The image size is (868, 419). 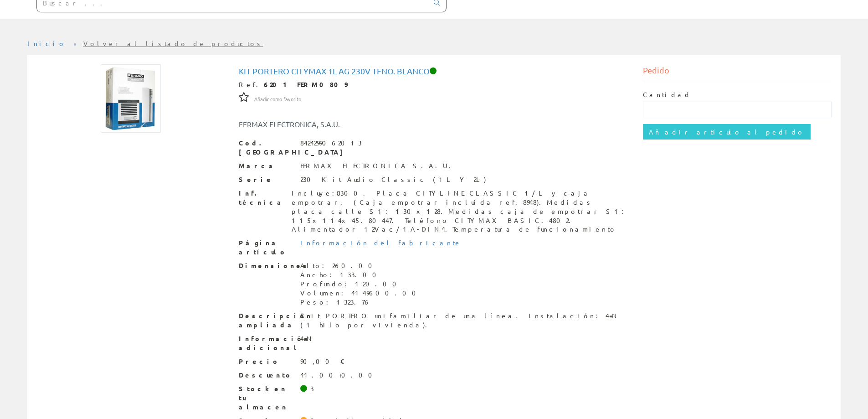 I want to click on div: Incluye:8300. Placa CITYLINE CLASSIC 1/L y caja empotrar. (Caja empotrar incluida ref.8948).Medid..., so click(x=460, y=212).